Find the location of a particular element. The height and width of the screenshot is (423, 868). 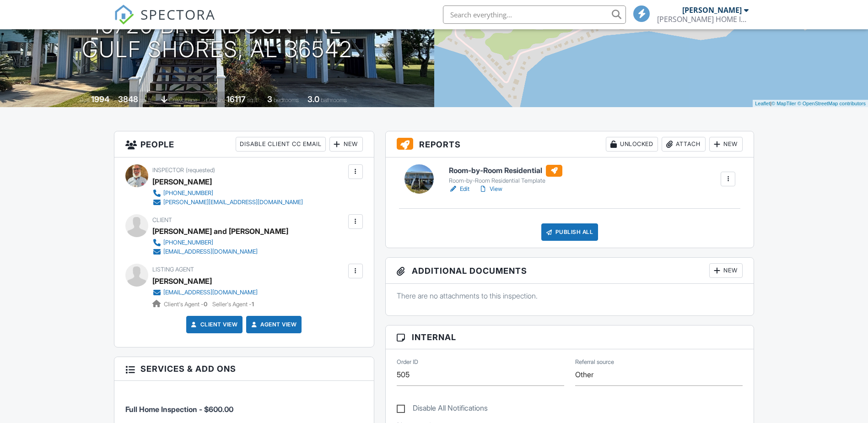

div: Disable Client CC Email is located at coordinates (280, 144).